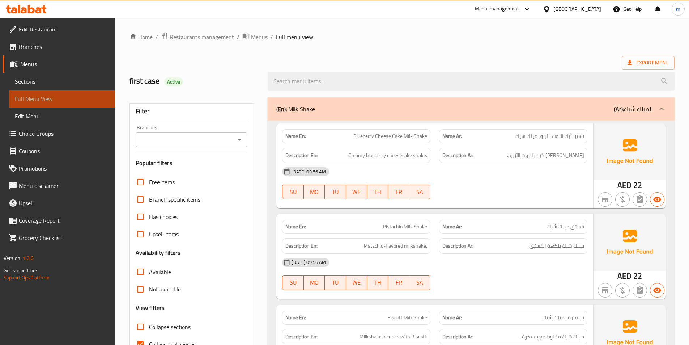  What do you see at coordinates (163, 217) in the screenshot?
I see `span: Has choices` at bounding box center [163, 217].